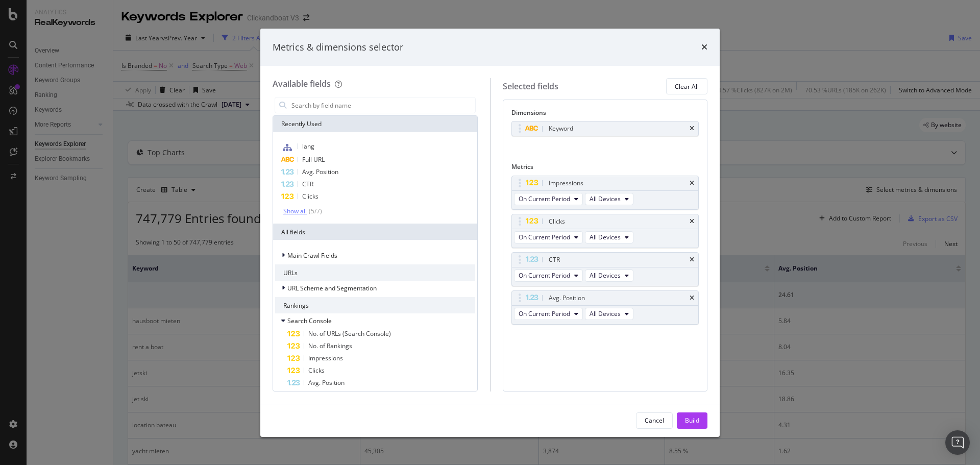  What do you see at coordinates (561, 129) in the screenshot?
I see `div: Keyword` at bounding box center [561, 129].